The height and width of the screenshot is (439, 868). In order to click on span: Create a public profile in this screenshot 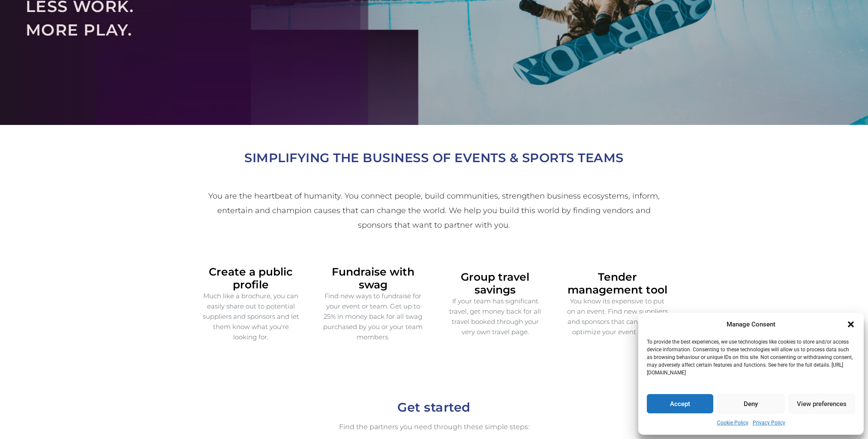, I will do `click(251, 278)`.